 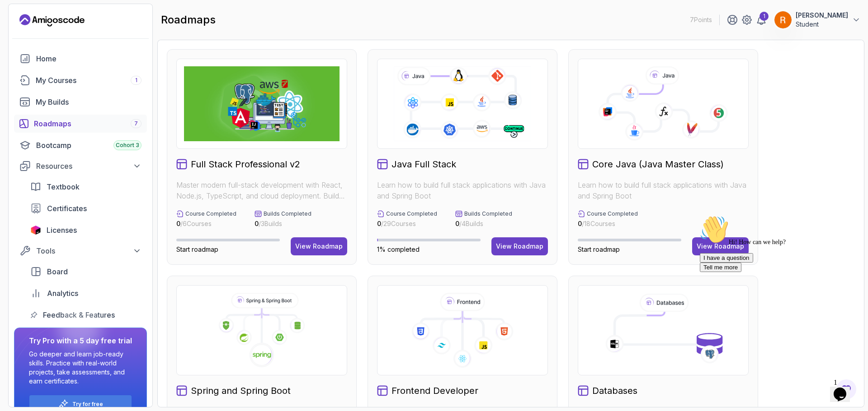 I want to click on h2: Frontend Developer, so click(x=435, y=391).